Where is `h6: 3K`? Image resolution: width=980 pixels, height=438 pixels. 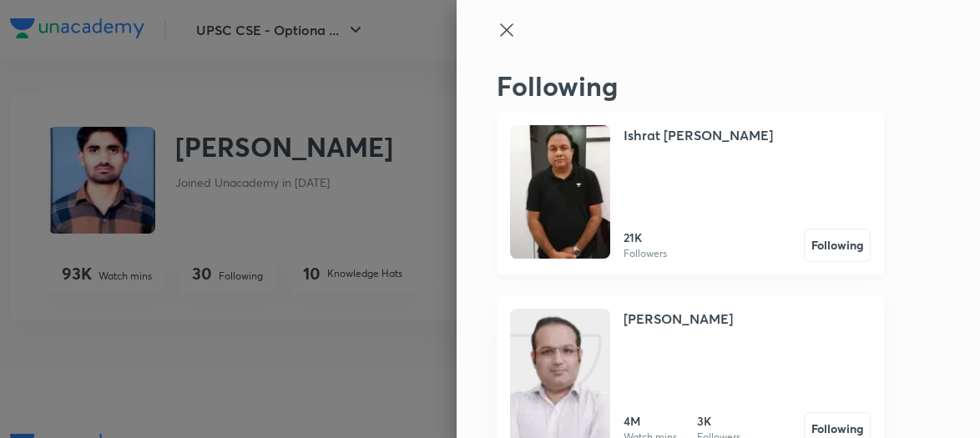
h6: 3K is located at coordinates (719, 421).